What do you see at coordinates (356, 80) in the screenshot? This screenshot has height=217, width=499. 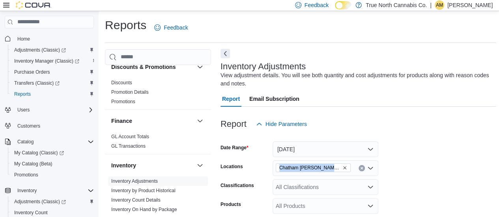 I see `div: View adjustment details. You will see both quantity and cost adjustments for products along with ...` at bounding box center [356, 80].